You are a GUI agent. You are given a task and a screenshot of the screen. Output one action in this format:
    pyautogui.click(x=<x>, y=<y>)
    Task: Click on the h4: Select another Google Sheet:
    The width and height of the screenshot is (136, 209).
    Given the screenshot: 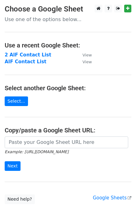 What is the action you would take?
    pyautogui.click(x=68, y=88)
    